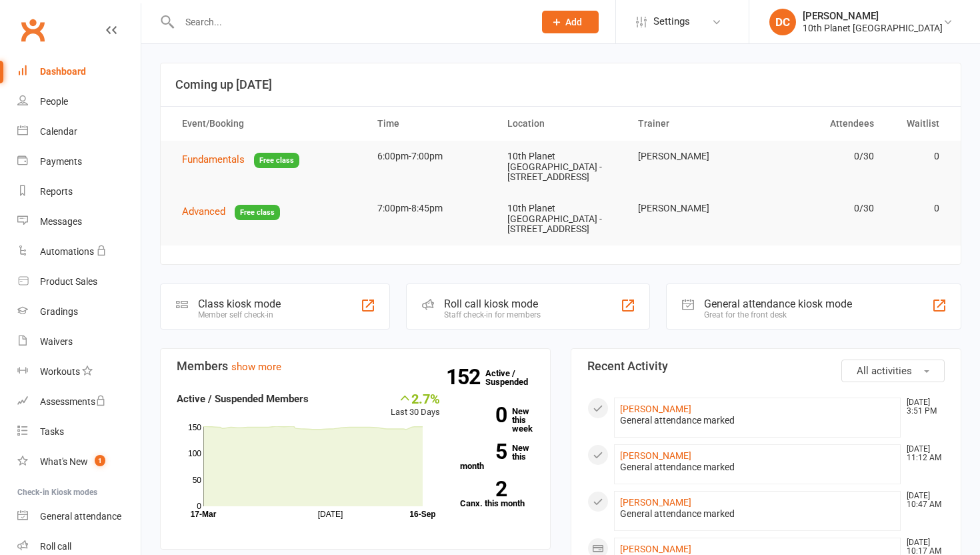 The image size is (980, 555). What do you see at coordinates (204, 211) in the screenshot?
I see `span: Advanced` at bounding box center [204, 211].